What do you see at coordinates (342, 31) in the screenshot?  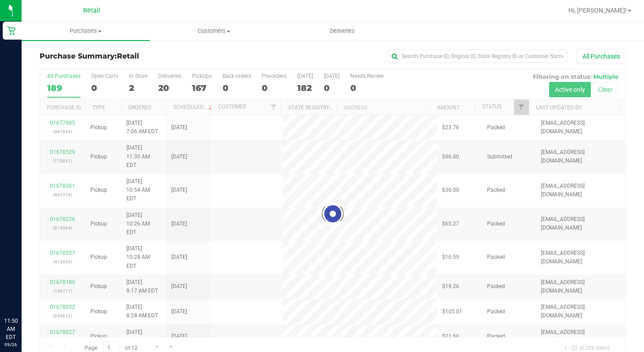 I see `a: Deliveries` at bounding box center [342, 31].